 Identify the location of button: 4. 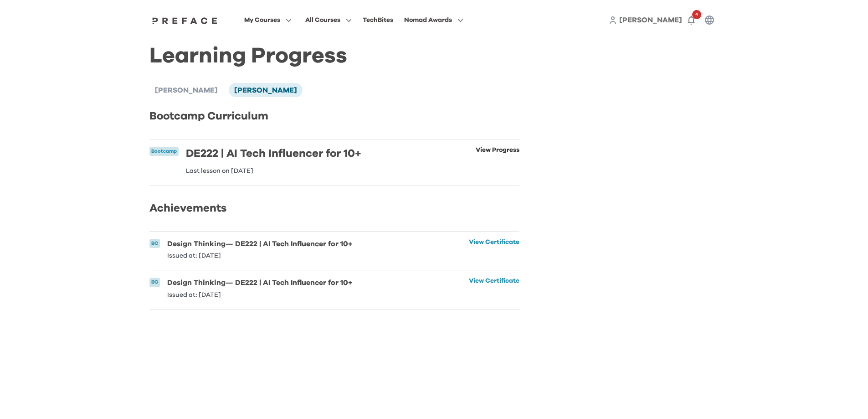
(691, 20).